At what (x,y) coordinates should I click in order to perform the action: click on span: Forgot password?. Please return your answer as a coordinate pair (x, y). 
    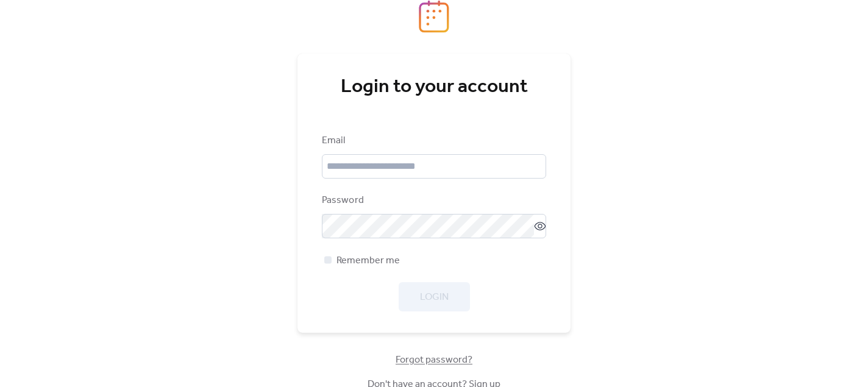
    Looking at the image, I should click on (434, 360).